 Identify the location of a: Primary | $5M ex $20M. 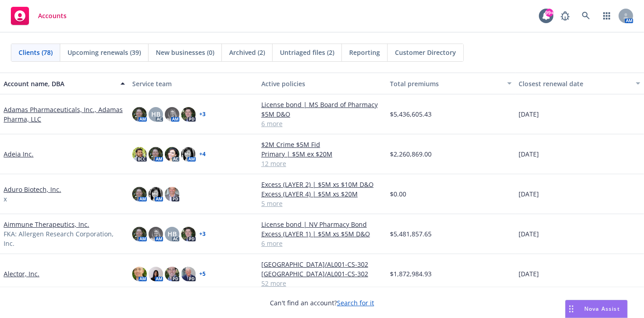
(322, 154).